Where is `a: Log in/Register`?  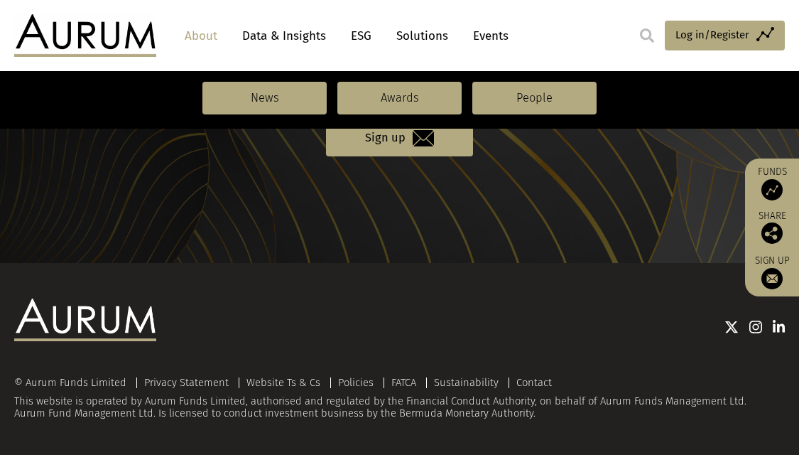
a: Log in/Register is located at coordinates (724, 36).